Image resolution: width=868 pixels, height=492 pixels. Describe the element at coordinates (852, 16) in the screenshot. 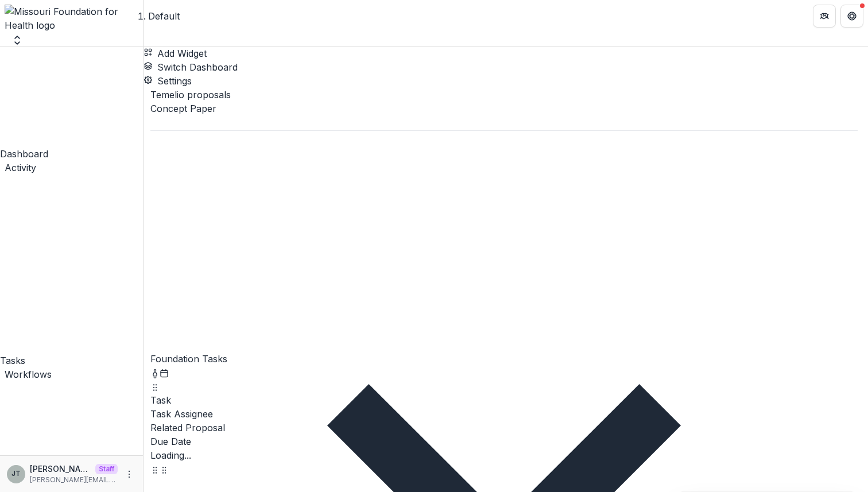

I see `button: Get Help` at that location.